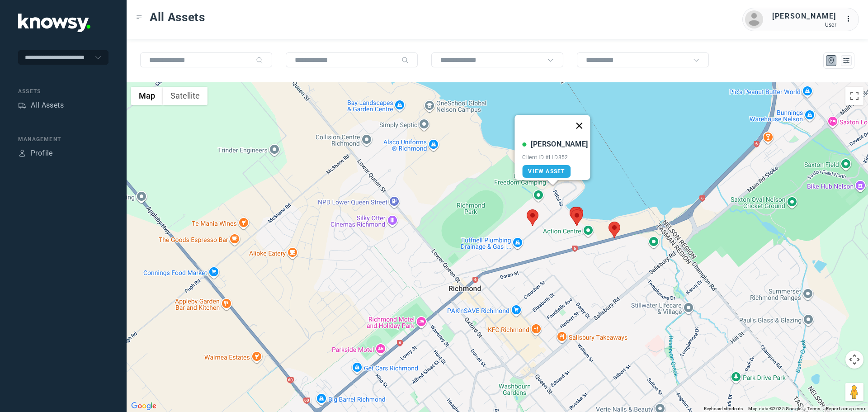 The width and height of the screenshot is (868, 412). Describe the element at coordinates (831, 61) in the screenshot. I see `div: Map` at that location.